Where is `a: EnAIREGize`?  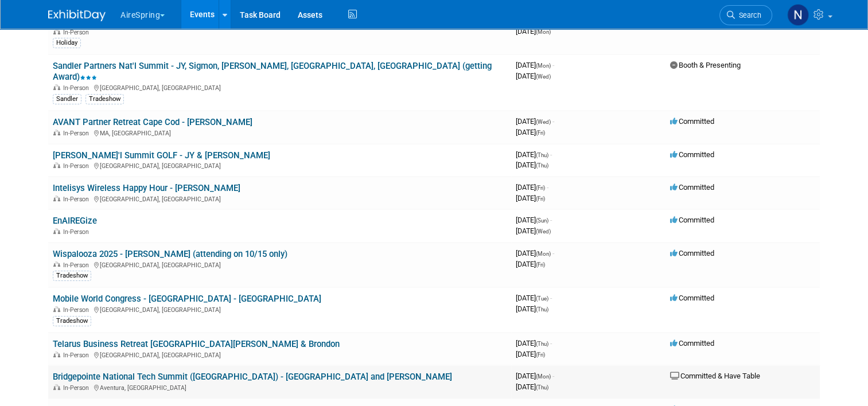 a: EnAIREGize is located at coordinates (75, 221).